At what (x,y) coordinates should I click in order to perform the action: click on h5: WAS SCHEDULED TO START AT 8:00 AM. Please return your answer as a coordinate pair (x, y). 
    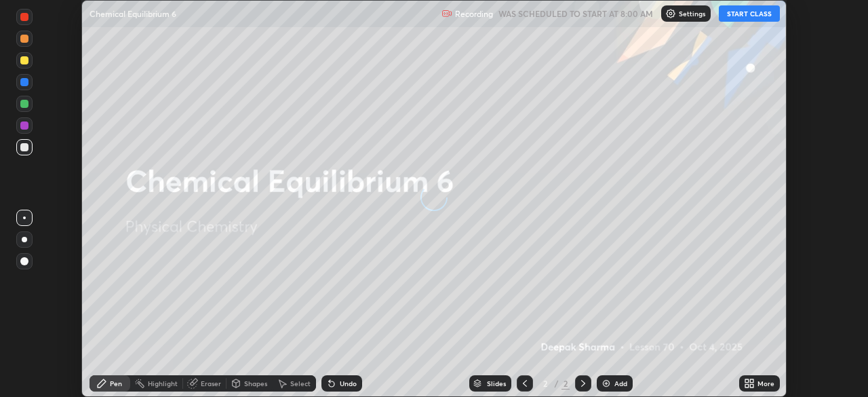
    Looking at the image, I should click on (576, 14).